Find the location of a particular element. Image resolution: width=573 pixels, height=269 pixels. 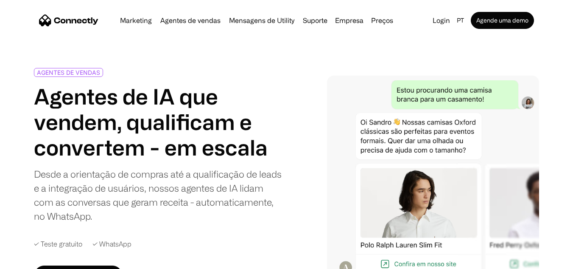

a: home is located at coordinates (69, 20).